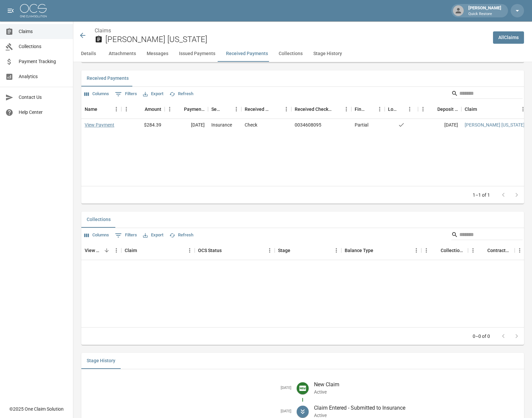 The height and width of the screenshot is (418, 532). Describe the element at coordinates (361, 125) in the screenshot. I see `div: Partial` at that location.